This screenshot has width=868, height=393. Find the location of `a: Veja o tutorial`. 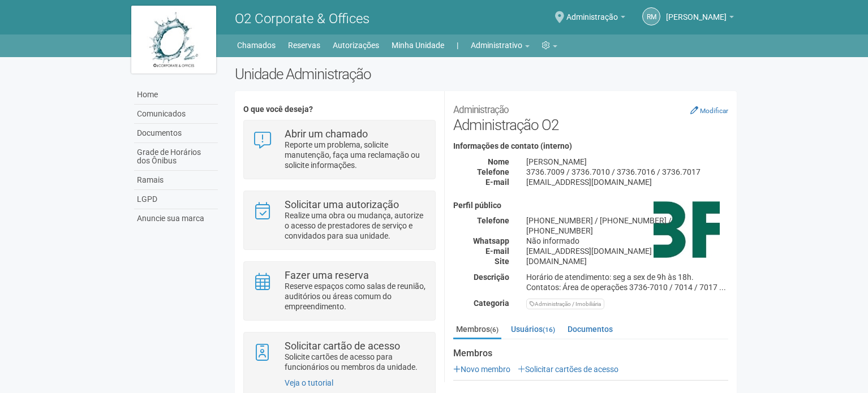

a: Veja o tutorial is located at coordinates (309, 383).